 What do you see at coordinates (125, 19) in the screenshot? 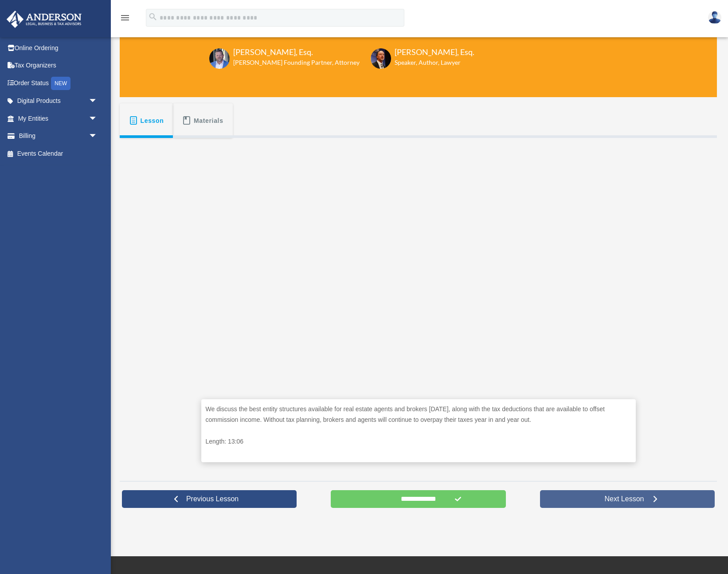
I see `a: menu` at bounding box center [125, 19].